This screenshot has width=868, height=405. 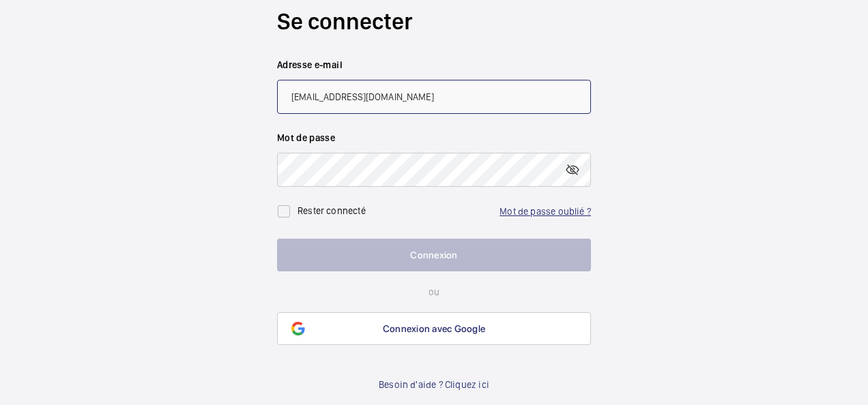 I want to click on label: Adresse e-mail, so click(x=434, y=65).